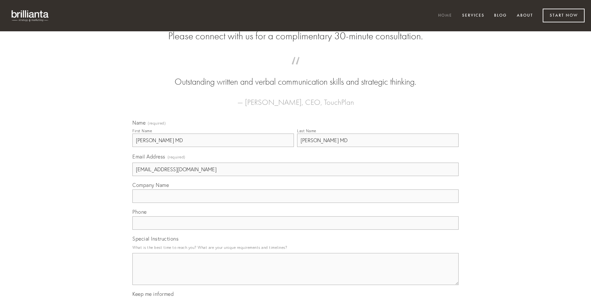  What do you see at coordinates (139, 212) in the screenshot?
I see `span: Phone` at bounding box center [139, 212].